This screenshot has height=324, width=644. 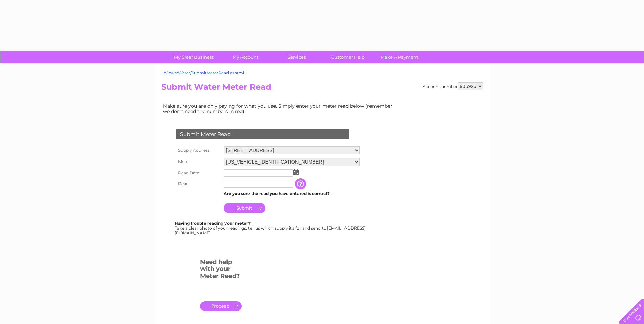 I want to click on td: Make sure you are only paying for what you use. Simply enter your meter read below (remember we d..., so click(x=280, y=109).